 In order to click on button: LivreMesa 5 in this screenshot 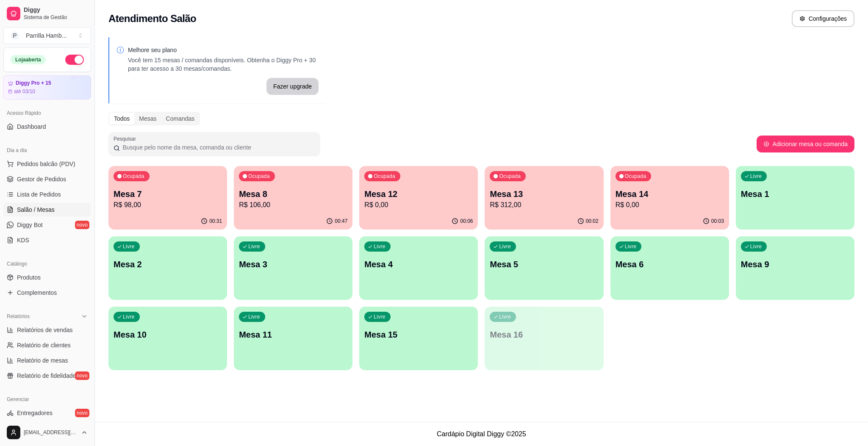, I will do `click(544, 268)`.